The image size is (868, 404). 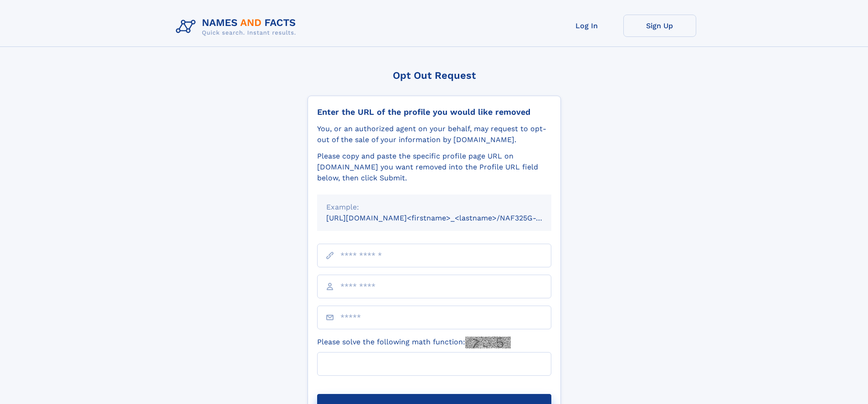 I want to click on label: Please solve the following math function:, so click(x=414, y=342).